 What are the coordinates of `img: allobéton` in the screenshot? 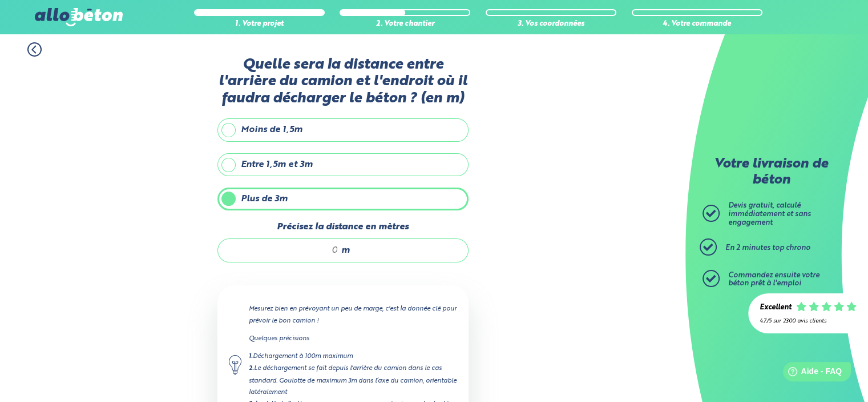 It's located at (79, 17).